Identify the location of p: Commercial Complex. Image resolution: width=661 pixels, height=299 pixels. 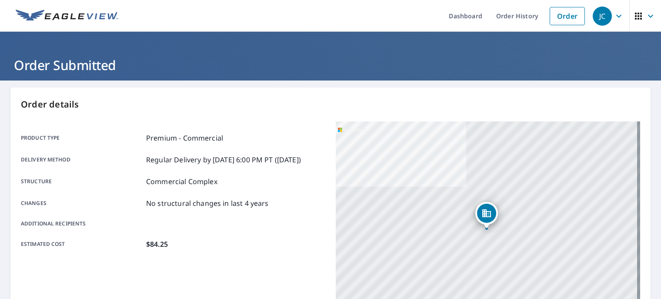
(182, 181).